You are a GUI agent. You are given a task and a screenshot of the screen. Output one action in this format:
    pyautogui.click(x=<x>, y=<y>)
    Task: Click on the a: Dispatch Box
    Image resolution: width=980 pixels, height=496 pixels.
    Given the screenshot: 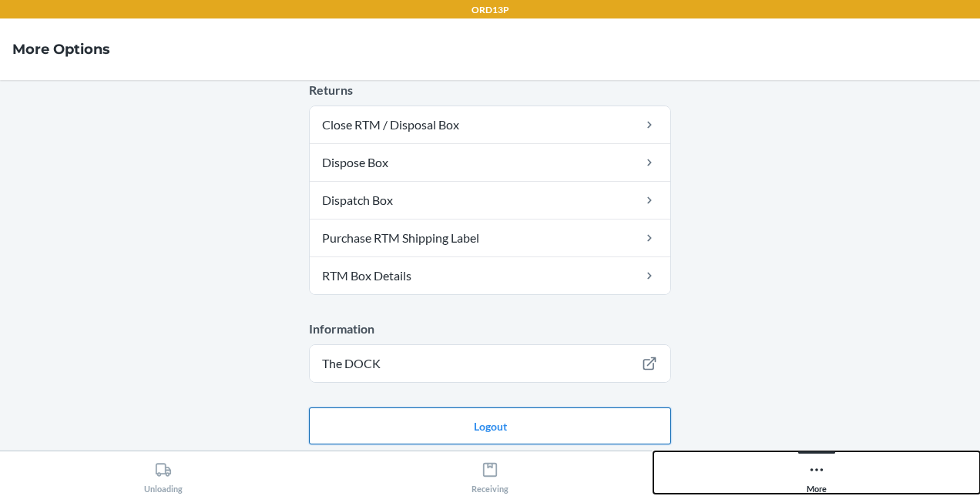 What is the action you would take?
    pyautogui.click(x=490, y=200)
    